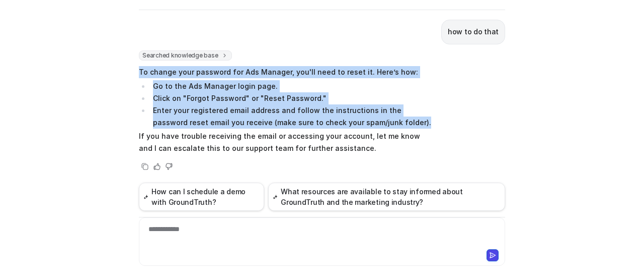  What do you see at coordinates (291, 98) in the screenshot?
I see `li: Click on "Forgot Password" or "Reset Password."` at bounding box center [291, 98].